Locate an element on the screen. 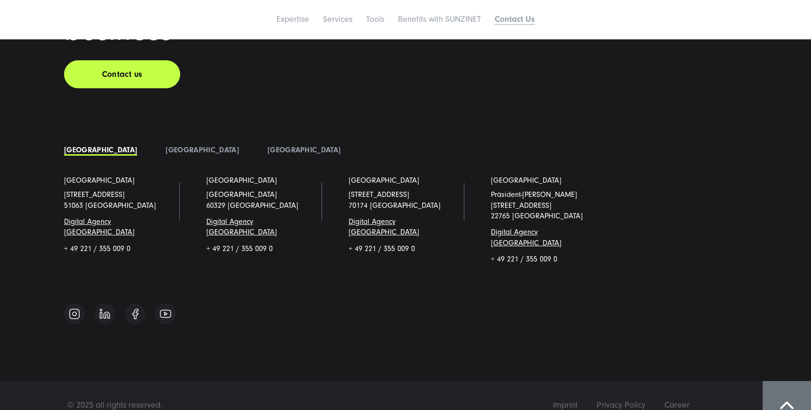  a: Contact us is located at coordinates (122, 74).